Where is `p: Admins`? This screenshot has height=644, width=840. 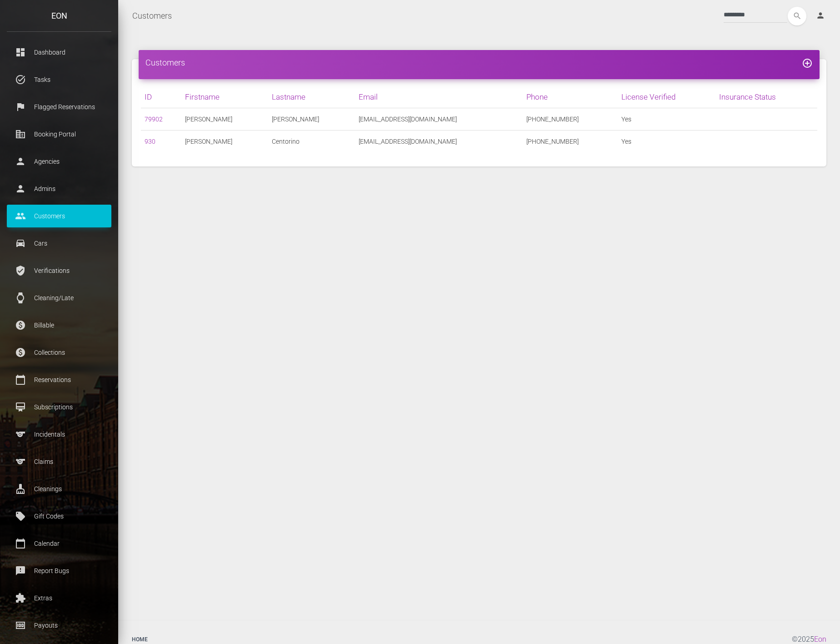
p: Admins is located at coordinates (59, 189).